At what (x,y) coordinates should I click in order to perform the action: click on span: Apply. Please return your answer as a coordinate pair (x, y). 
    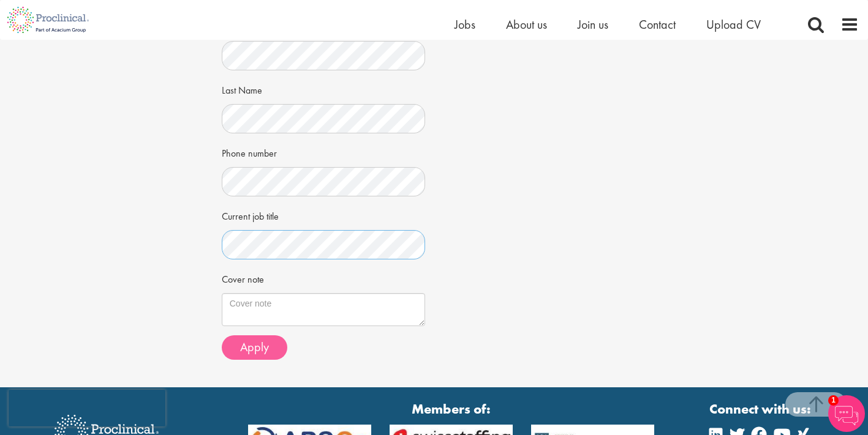
    Looking at the image, I should click on (255, 347).